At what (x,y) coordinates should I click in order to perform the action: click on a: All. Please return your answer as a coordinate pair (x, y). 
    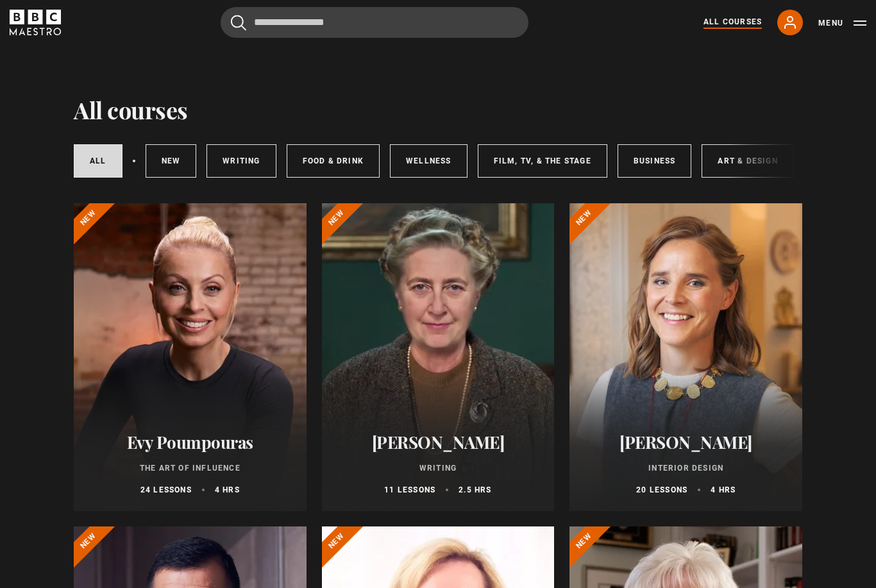
    Looking at the image, I should click on (98, 161).